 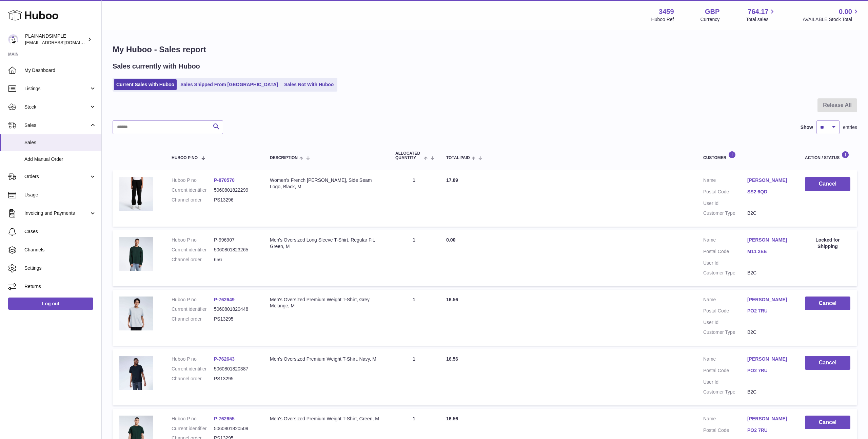 I want to click on div: Men's Oversized Premium Weight T-Shirt, Grey Melange, M, so click(x=326, y=303).